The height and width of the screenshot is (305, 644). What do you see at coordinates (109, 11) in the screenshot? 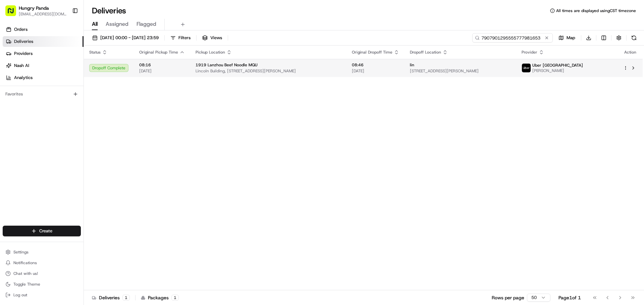
I see `h1: Deliveries` at bounding box center [109, 11].